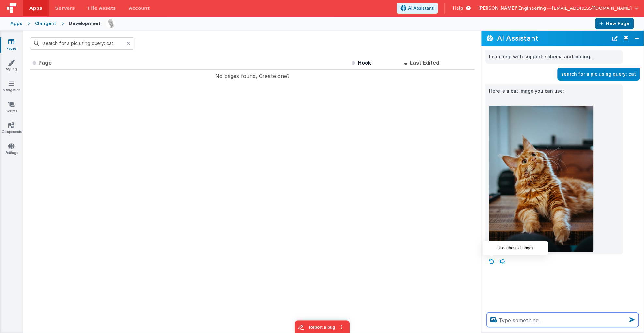 The width and height of the screenshot is (644, 333). Describe the element at coordinates (615, 39) in the screenshot. I see `button: New Chat` at that location.